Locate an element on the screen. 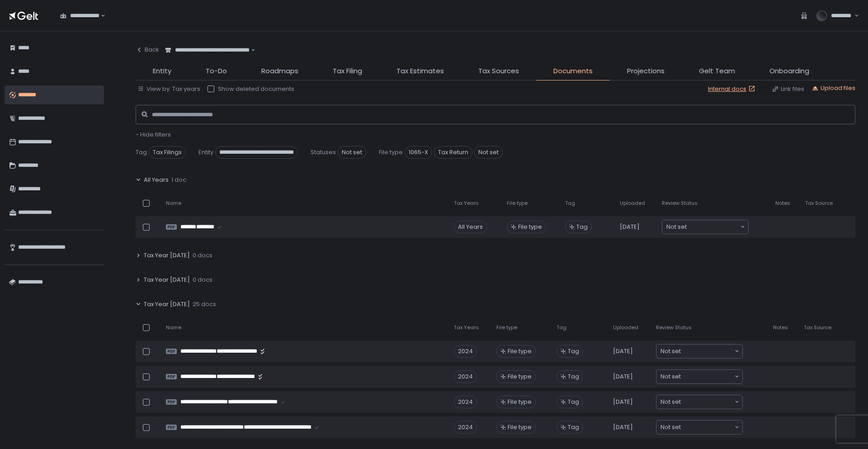 The height and width of the screenshot is (449, 868). a: Internal docs is located at coordinates (732, 89).